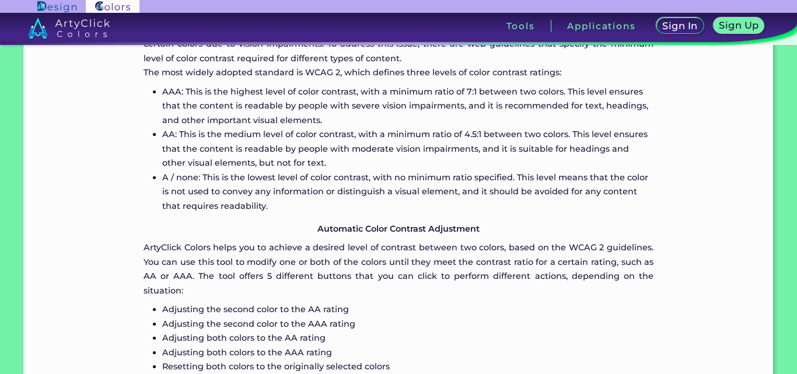 This screenshot has height=374, width=797. I want to click on p: Automatic Color Contrast Adjustment, so click(398, 229).